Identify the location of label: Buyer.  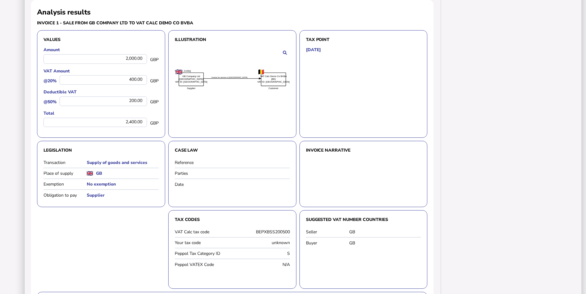
(328, 243).